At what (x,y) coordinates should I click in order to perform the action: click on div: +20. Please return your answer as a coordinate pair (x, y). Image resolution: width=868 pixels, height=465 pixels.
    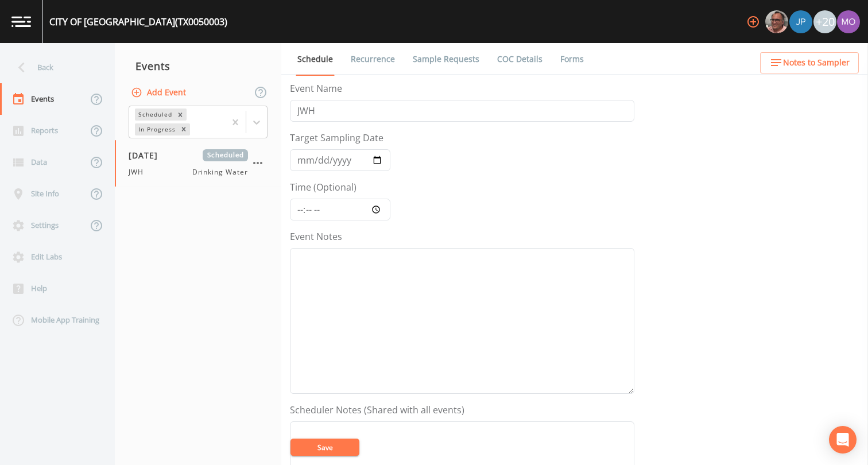
    Looking at the image, I should click on (825, 22).